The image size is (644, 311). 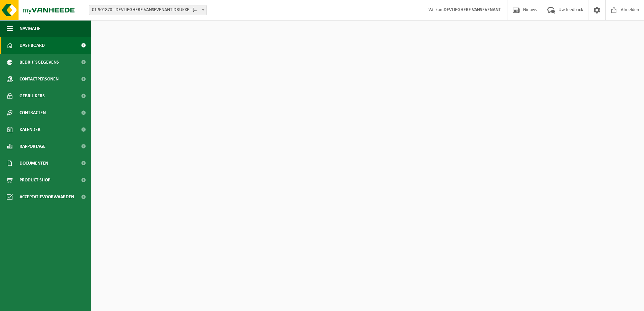 What do you see at coordinates (34, 164) in the screenshot?
I see `span: Documenten` at bounding box center [34, 164].